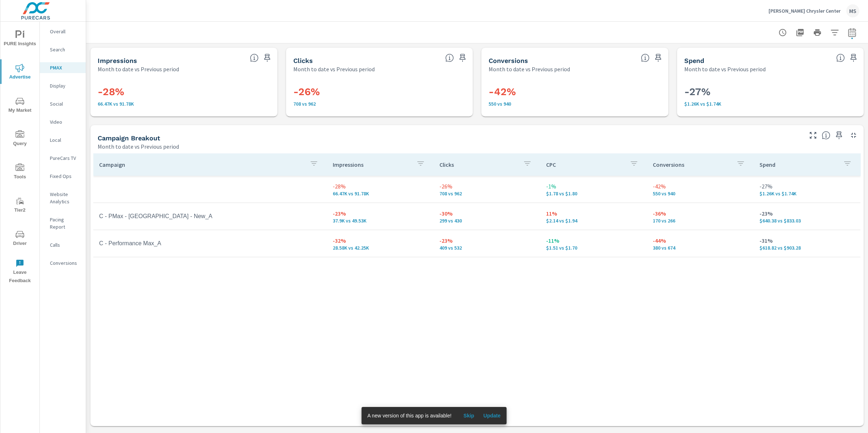 This screenshot has height=433, width=868. What do you see at coordinates (807, 187) in the screenshot?
I see `p: -27%` at bounding box center [807, 187].